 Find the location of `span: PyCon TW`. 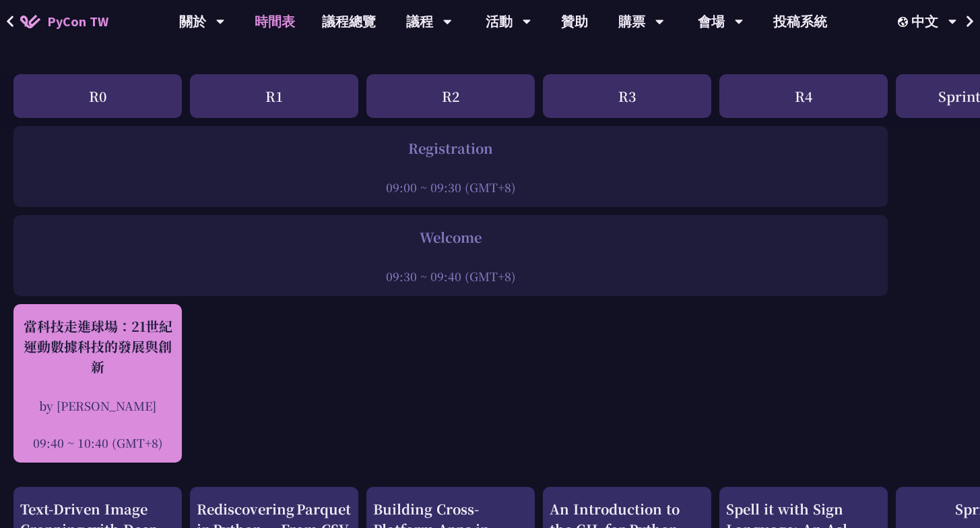

span: PyCon TW is located at coordinates (77, 21).